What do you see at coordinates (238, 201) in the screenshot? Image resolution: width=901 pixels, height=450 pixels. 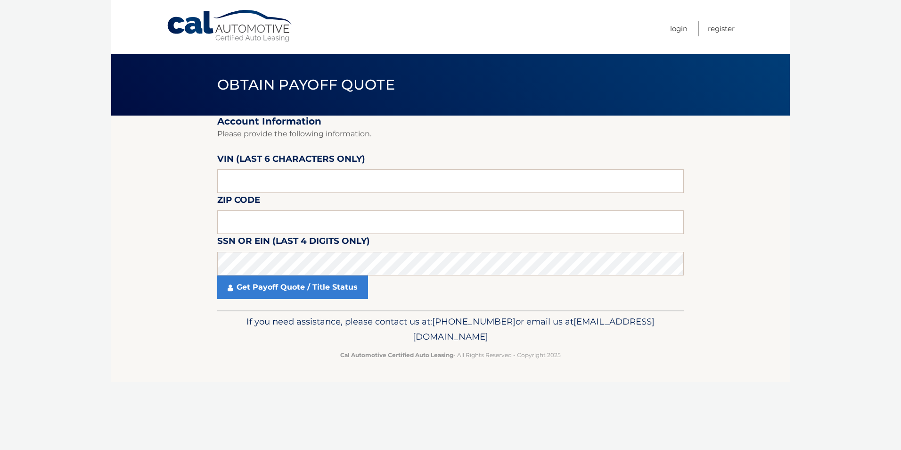 I see `label: Zip Code` at bounding box center [238, 201].